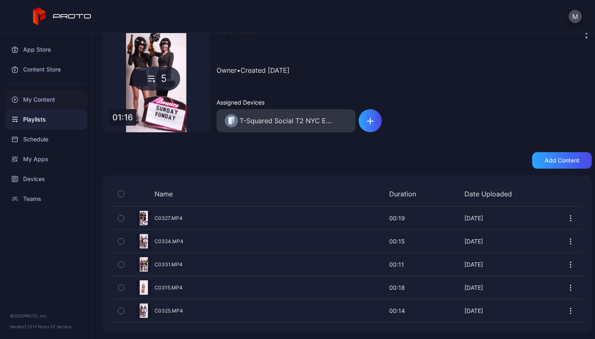  I want to click on button: M, so click(575, 17).